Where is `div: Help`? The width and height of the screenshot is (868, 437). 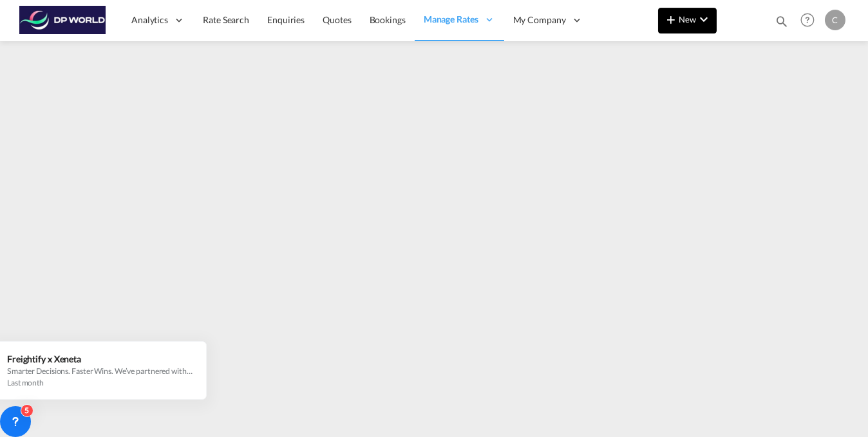
div: Help is located at coordinates (811, 20).